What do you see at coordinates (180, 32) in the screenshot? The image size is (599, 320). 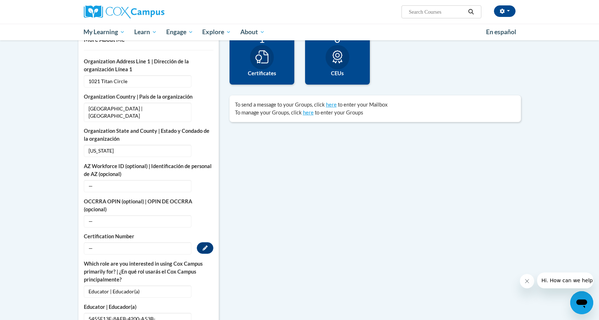 I see `span: Engage` at bounding box center [180, 32].